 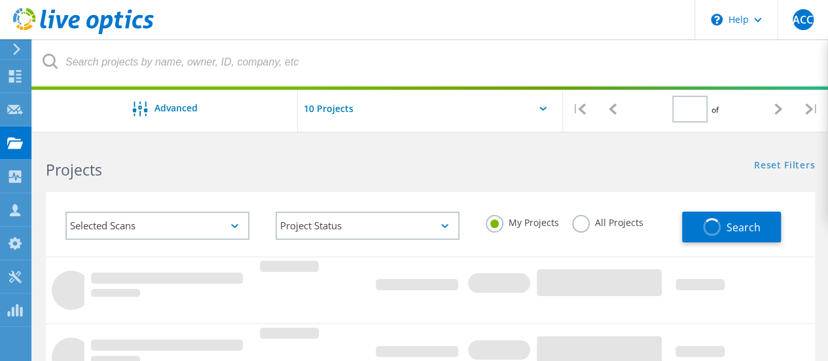 What do you see at coordinates (157, 225) in the screenshot?
I see `div: Selected Scans` at bounding box center [157, 225].